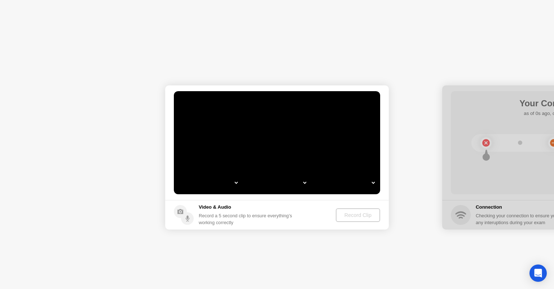  What do you see at coordinates (345, 183) in the screenshot?
I see `select: Available microphones` at bounding box center [345, 183].